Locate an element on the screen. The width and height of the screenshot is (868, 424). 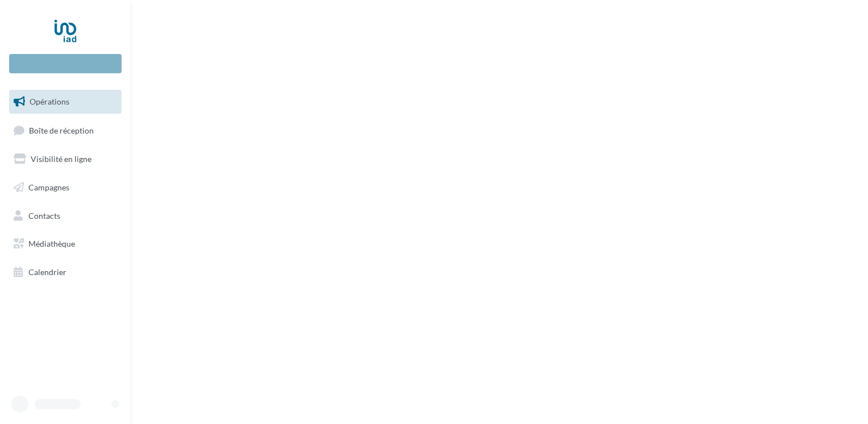
span: Médiathèque is located at coordinates (52, 243).